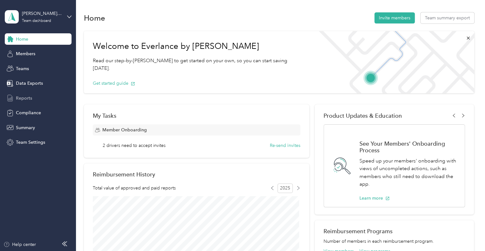 Image resolution: width=485 pixels, height=251 pixels. I want to click on button: Help center, so click(20, 245).